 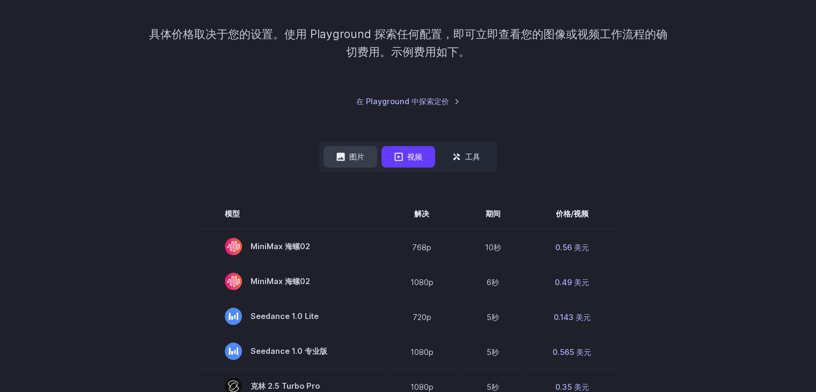 What do you see at coordinates (402, 101) in the screenshot?
I see `font: 在 Playground 中探索定价` at bounding box center [402, 101].